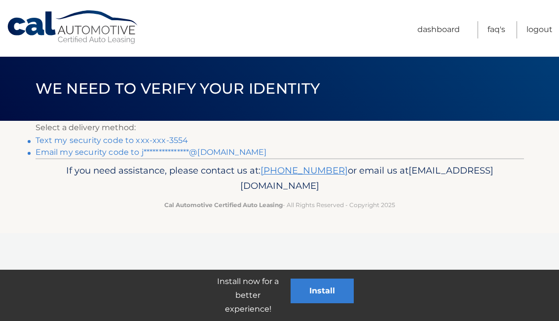 This screenshot has height=321, width=559. Describe the element at coordinates (280, 179) in the screenshot. I see `p: If you need assistance, please contact us at: or email us at` at that location.